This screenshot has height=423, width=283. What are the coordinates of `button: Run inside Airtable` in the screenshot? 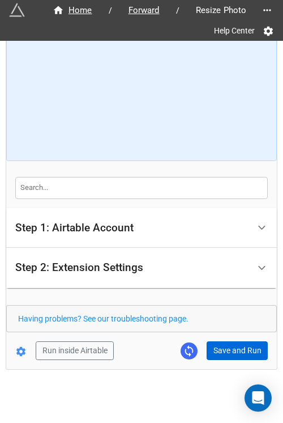 It's located at (75, 351).